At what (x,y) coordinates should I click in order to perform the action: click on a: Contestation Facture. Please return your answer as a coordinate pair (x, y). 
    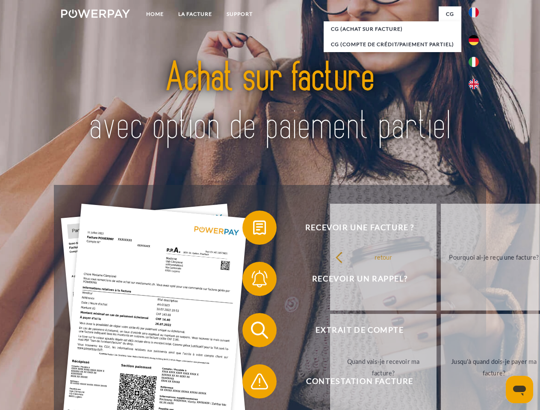
    Looking at the image, I should click on (354, 382).